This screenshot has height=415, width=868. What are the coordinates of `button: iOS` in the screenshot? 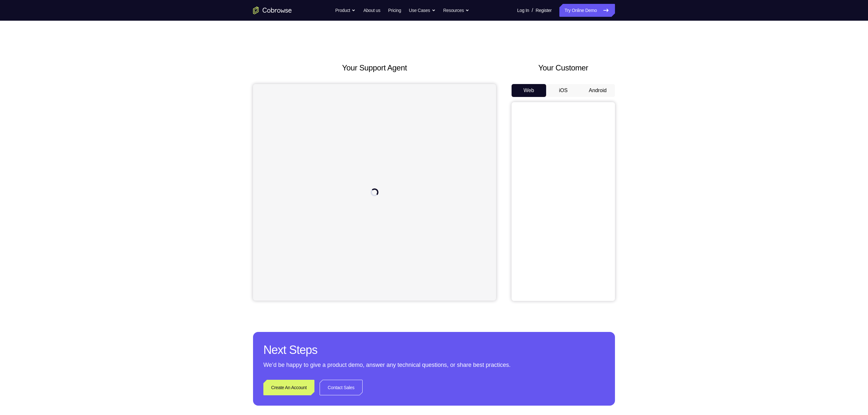 It's located at (564, 90).